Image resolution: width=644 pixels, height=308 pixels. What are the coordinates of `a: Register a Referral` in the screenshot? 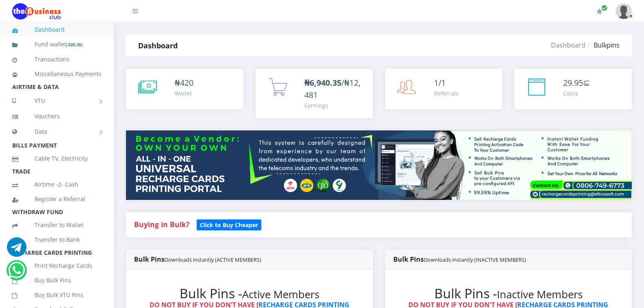 It's located at (57, 199).